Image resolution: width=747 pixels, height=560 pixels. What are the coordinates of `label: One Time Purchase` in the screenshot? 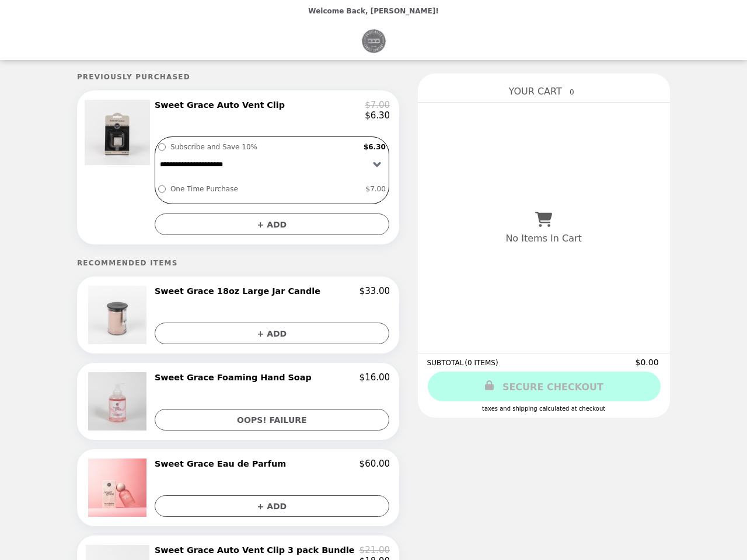 It's located at (265, 189).